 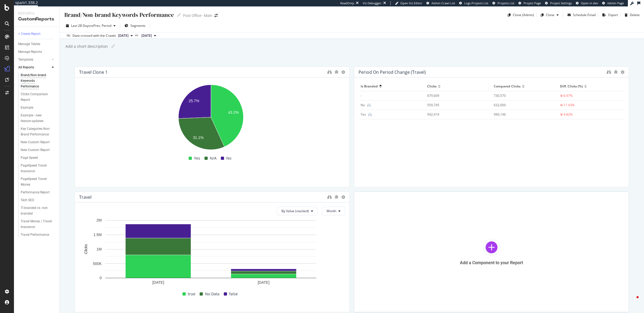 What do you see at coordinates (101, 26) in the screenshot?
I see `span: vs Prev. Period` at bounding box center [101, 26].